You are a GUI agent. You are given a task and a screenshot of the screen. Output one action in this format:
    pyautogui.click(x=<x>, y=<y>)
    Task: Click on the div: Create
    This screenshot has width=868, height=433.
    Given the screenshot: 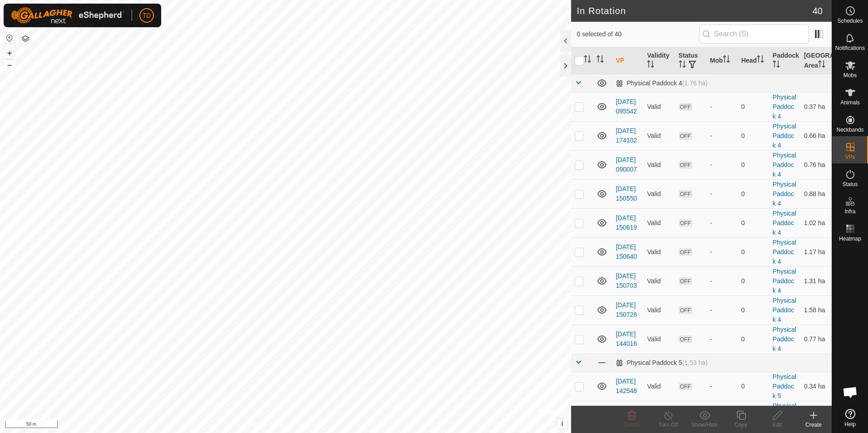 What is the action you would take?
    pyautogui.click(x=814, y=425)
    